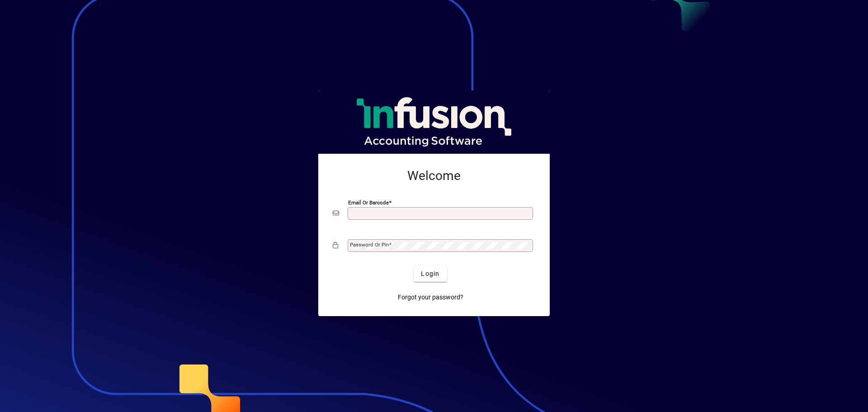 The height and width of the screenshot is (412, 868). Describe the element at coordinates (430, 273) in the screenshot. I see `button: Login` at that location.